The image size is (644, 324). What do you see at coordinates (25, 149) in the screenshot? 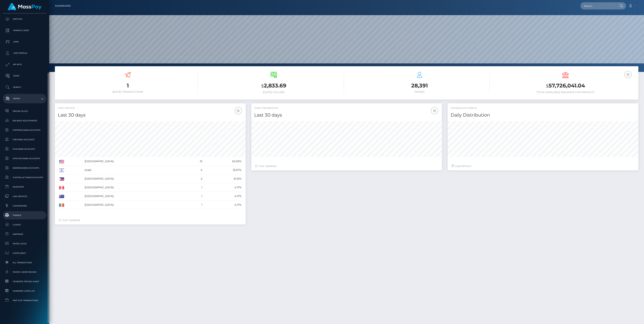
I see `a: MCB Bank Accounts` at bounding box center [25, 149].